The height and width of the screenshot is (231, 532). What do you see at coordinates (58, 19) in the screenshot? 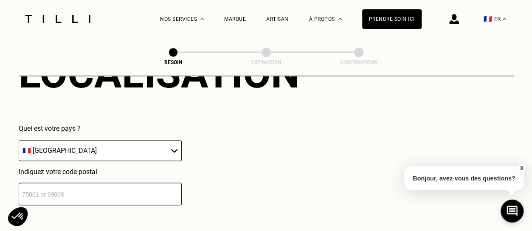
I see `img: Logo du service de couturière Tilli` at bounding box center [58, 19].